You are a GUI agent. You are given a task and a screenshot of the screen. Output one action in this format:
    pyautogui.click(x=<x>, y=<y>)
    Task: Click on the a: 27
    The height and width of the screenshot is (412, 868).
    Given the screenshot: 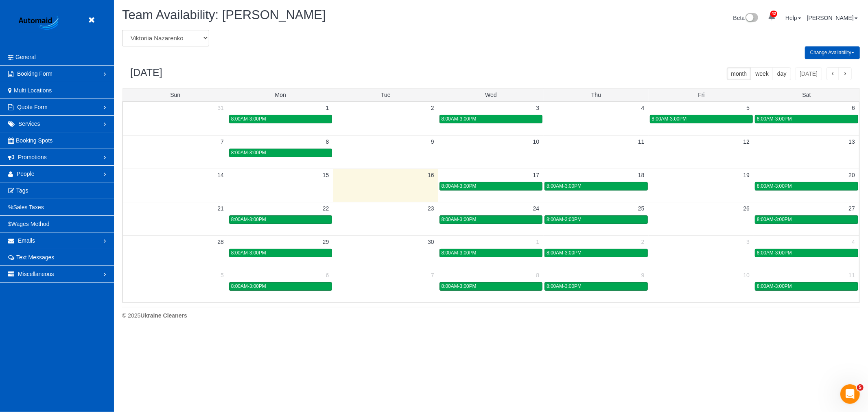 What is the action you would take?
    pyautogui.click(x=852, y=208)
    